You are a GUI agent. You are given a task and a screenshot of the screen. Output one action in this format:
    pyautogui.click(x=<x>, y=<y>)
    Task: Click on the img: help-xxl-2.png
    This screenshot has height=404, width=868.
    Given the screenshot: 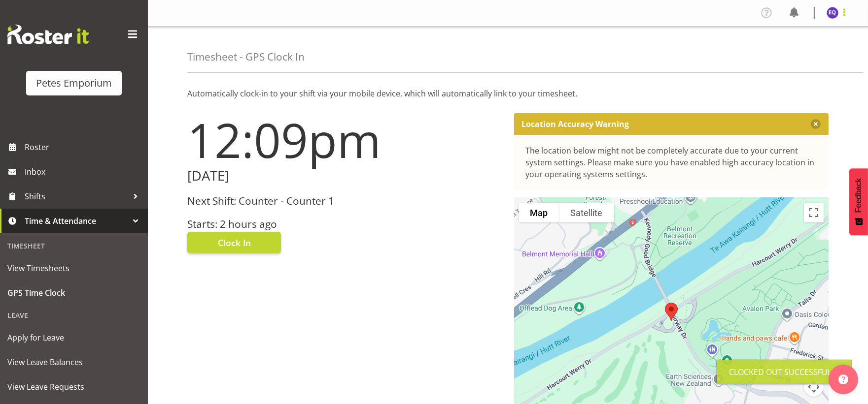 What is the action you would take?
    pyautogui.click(x=843, y=380)
    